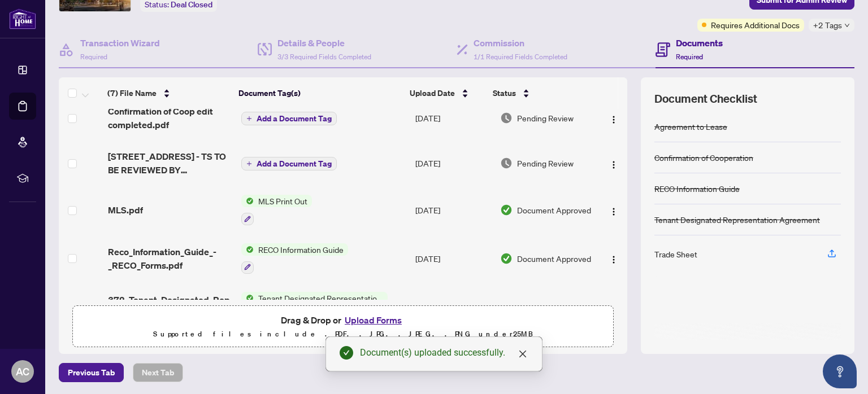 Image resolution: width=868 pixels, height=394 pixels. What do you see at coordinates (168, 93) in the screenshot?
I see `th: (7) File Name` at bounding box center [168, 93].